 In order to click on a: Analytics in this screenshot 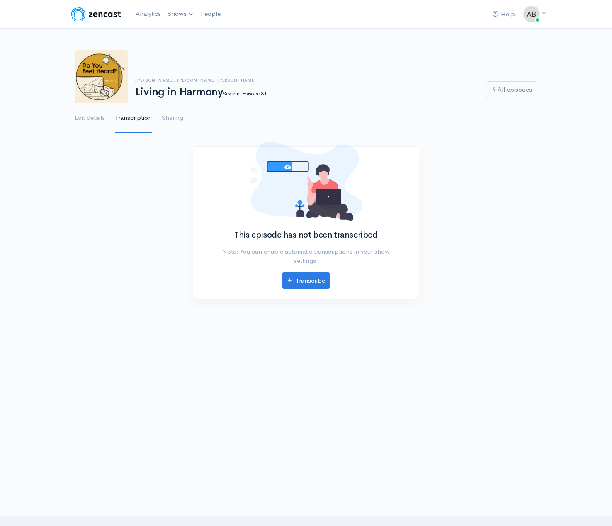, I will do `click(148, 14)`.